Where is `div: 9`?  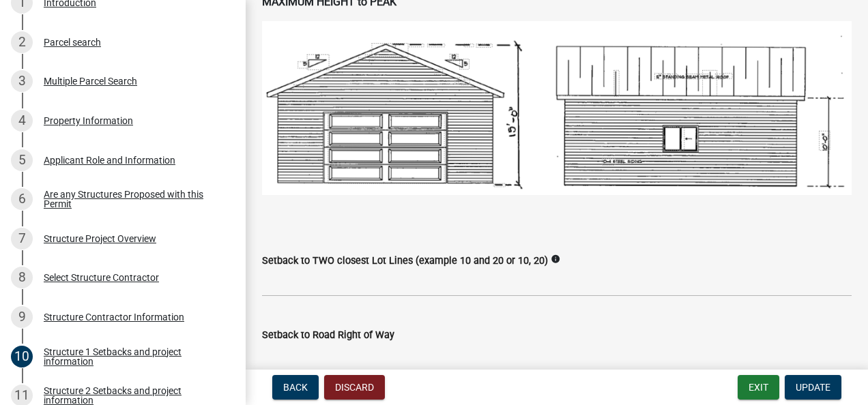
div: 9 is located at coordinates (22, 317).